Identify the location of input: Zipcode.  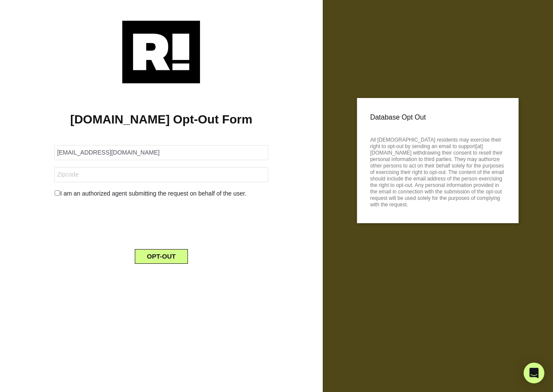
(161, 175).